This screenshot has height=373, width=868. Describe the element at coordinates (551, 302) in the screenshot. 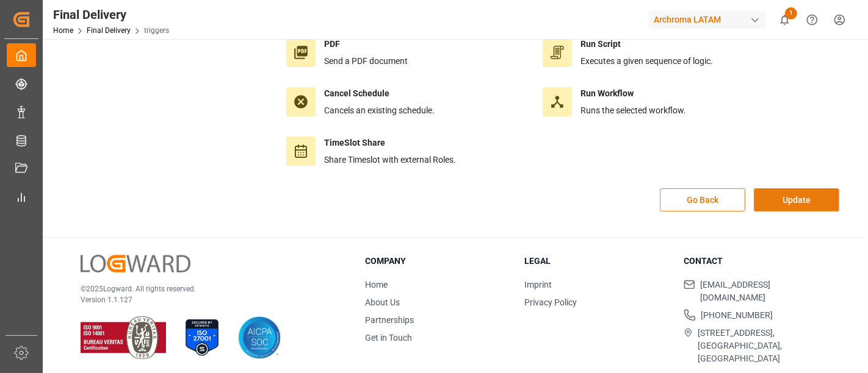

I see `a: Privacy Policy` at that location.